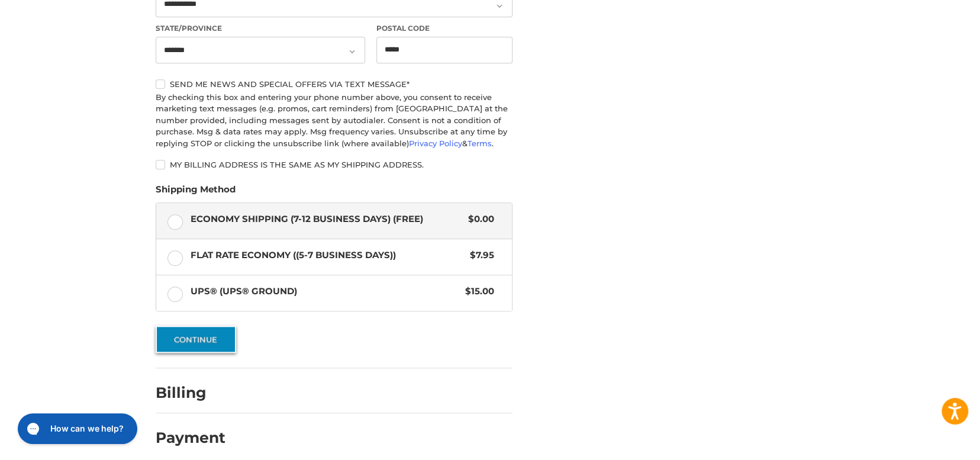 Image resolution: width=980 pixels, height=460 pixels. I want to click on label: Send me news and special offers via text message*, so click(334, 84).